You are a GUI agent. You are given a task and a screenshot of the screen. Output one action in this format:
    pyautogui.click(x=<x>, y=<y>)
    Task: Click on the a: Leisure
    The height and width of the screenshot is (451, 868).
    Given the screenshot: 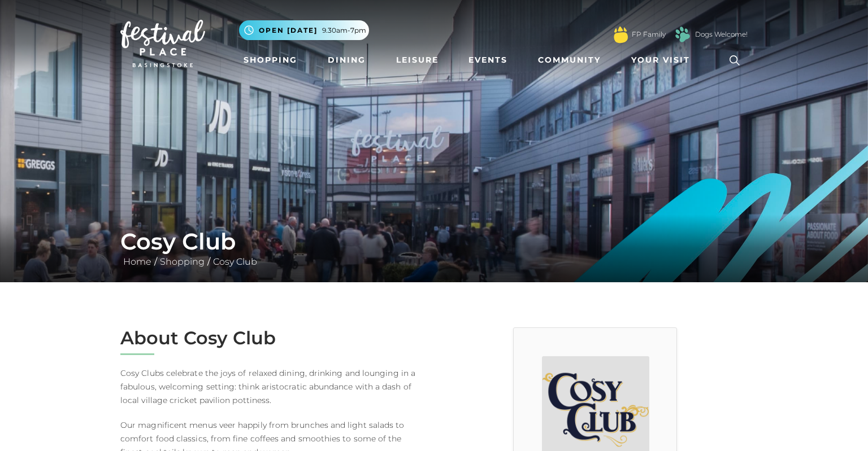 What is the action you would take?
    pyautogui.click(x=417, y=60)
    